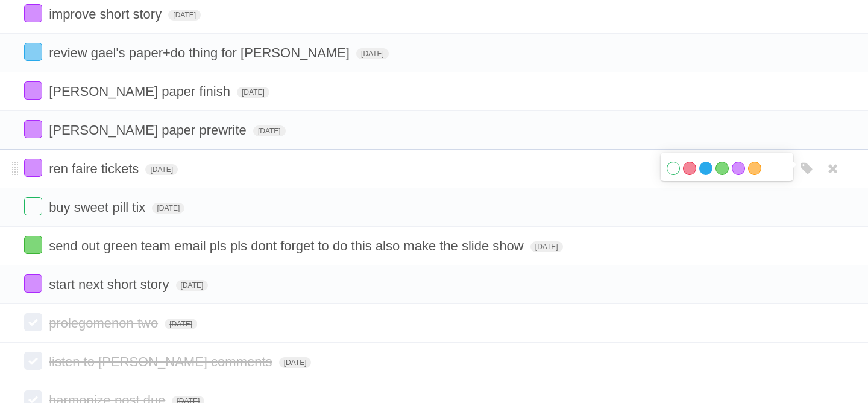  Describe the element at coordinates (673, 169) in the screenshot. I see `label: White` at that location.